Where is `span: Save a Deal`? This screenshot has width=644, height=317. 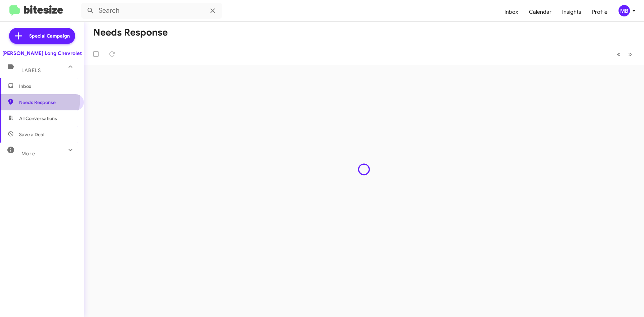
span: Save a Deal is located at coordinates (32, 135).